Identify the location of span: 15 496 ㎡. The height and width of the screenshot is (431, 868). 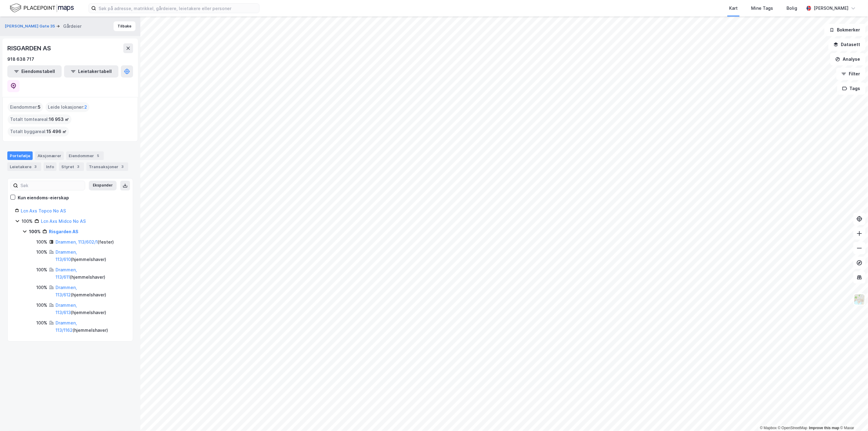
(57, 131).